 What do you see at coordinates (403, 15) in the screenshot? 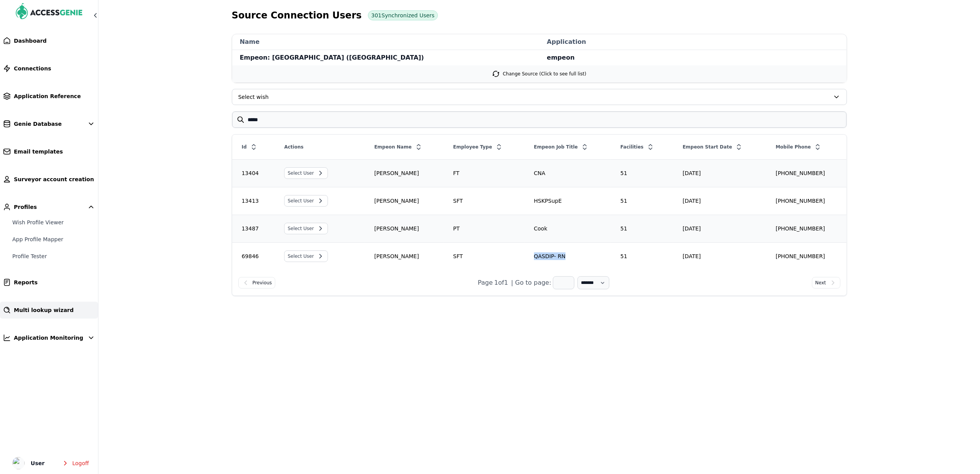
I see `span: 301 Synchronized Users` at bounding box center [403, 15].